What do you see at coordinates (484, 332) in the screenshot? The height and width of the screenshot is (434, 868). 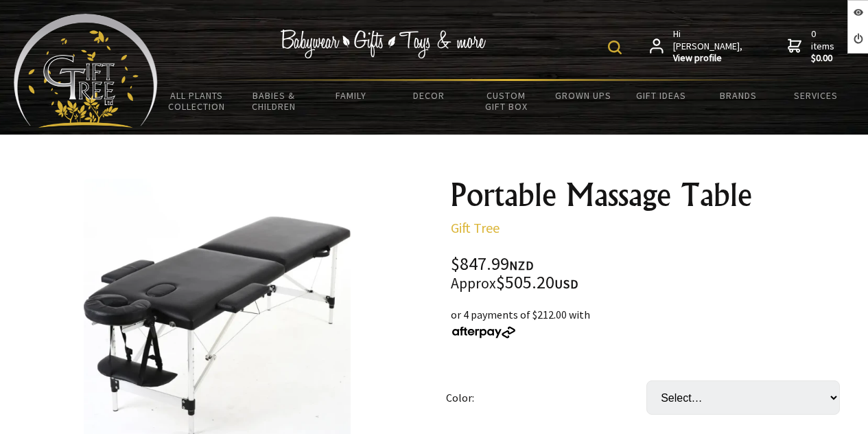 I see `img: Afterpay` at bounding box center [484, 332].